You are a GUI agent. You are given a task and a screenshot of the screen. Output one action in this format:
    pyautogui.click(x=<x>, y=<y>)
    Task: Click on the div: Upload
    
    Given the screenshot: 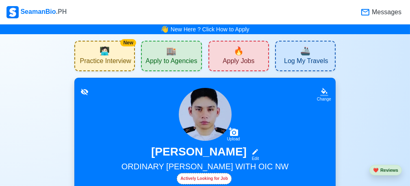 What is the action you would take?
    pyautogui.click(x=234, y=139)
    